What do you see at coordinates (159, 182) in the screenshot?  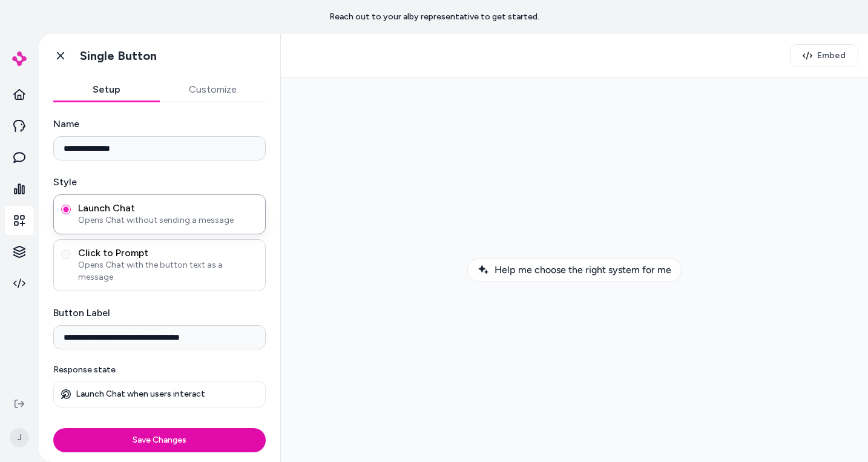 I see `label: Style` at bounding box center [159, 182].